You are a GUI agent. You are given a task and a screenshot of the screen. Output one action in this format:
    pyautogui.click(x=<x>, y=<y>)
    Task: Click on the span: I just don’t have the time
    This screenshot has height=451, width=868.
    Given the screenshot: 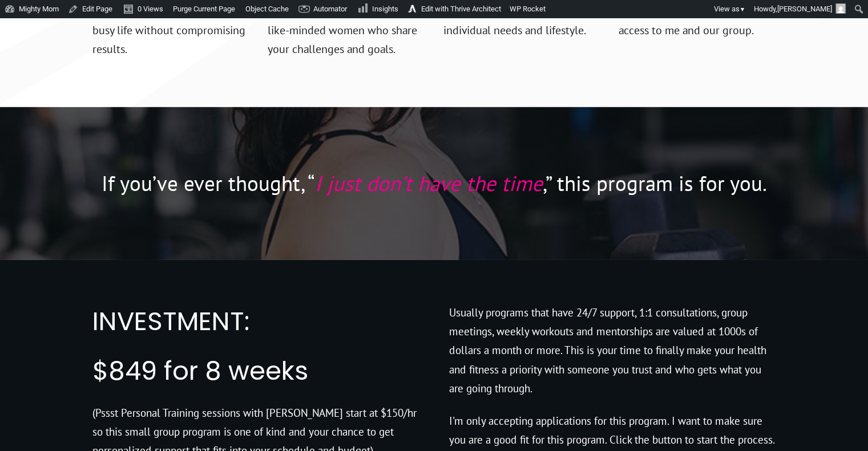 What is the action you would take?
    pyautogui.click(x=429, y=183)
    